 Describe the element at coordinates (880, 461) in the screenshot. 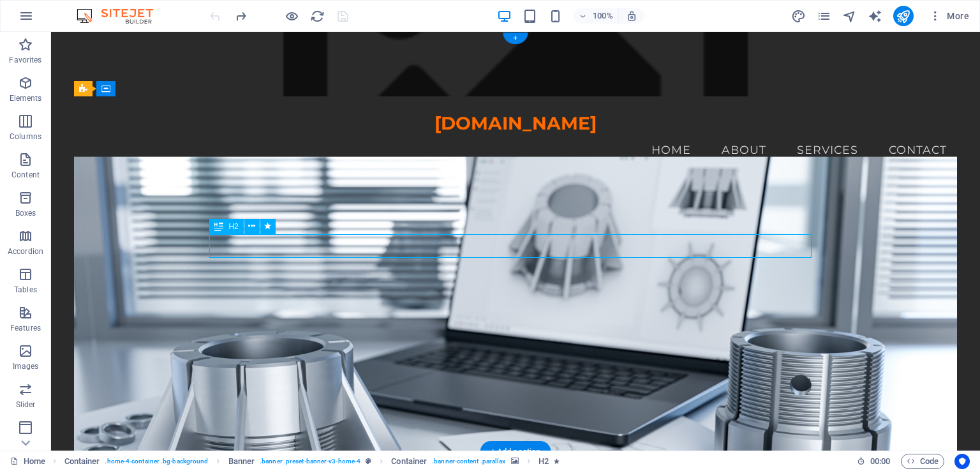

I see `span: 00 00` at that location.